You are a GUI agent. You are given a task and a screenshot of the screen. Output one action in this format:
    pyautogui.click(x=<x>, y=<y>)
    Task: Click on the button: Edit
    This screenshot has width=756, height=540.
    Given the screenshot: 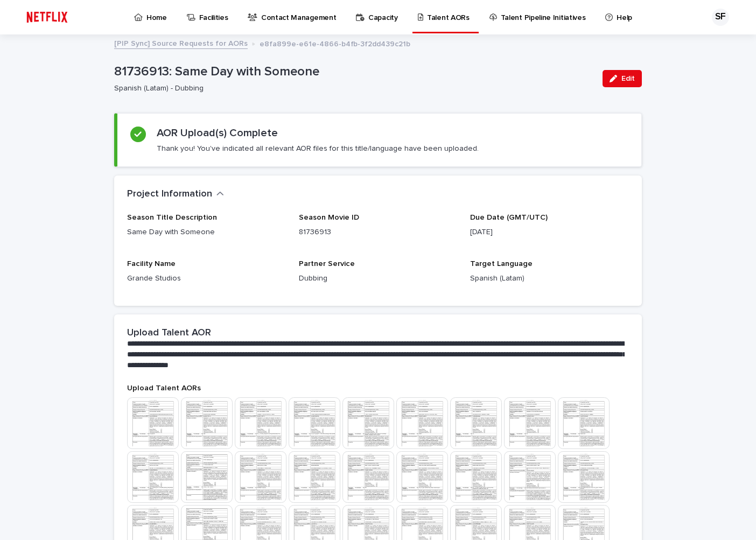 What is the action you would take?
    pyautogui.click(x=621, y=79)
    